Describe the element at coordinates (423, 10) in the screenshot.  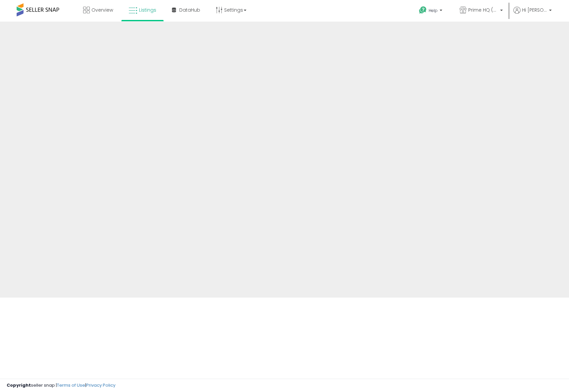
I see `i: Get Help` at that location.